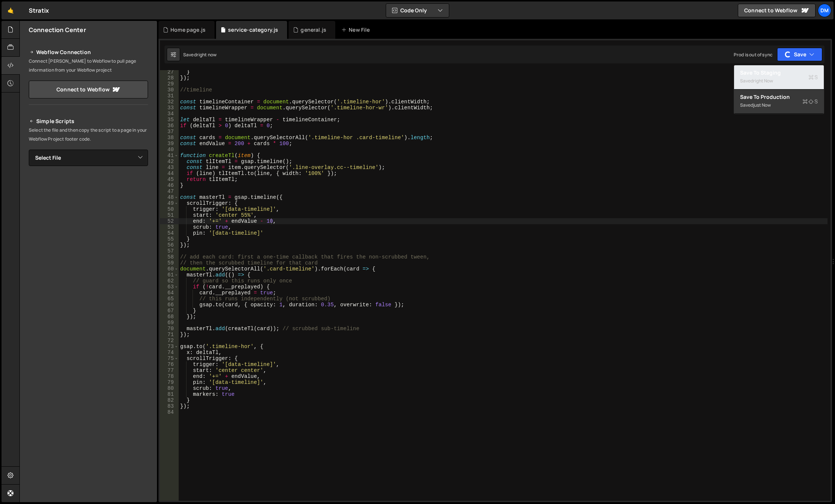  What do you see at coordinates (169, 156) in the screenshot?
I see `div: 41` at bounding box center [169, 156].